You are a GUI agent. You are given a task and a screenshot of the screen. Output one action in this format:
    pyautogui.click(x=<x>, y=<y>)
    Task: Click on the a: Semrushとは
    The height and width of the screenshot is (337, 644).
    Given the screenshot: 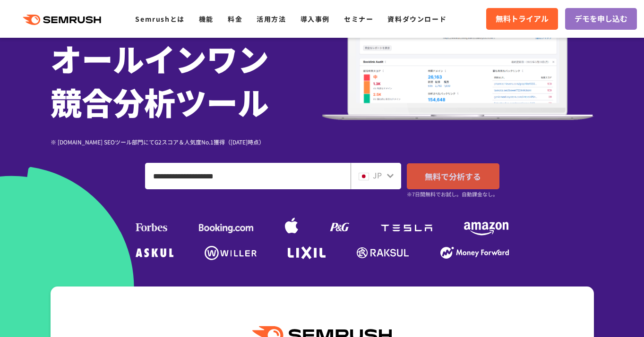 What is the action you would take?
    pyautogui.click(x=160, y=19)
    